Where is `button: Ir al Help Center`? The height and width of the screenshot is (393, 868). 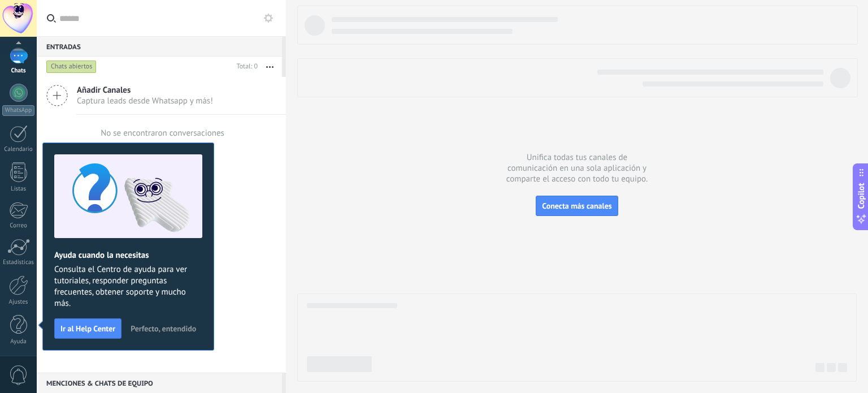
button: Ir al Help Center is located at coordinates (87, 328).